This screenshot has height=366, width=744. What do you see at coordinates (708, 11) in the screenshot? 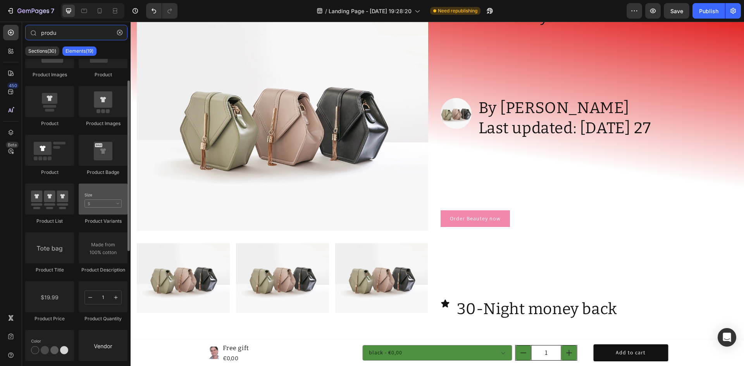
I see `div: Publish` at bounding box center [708, 11].